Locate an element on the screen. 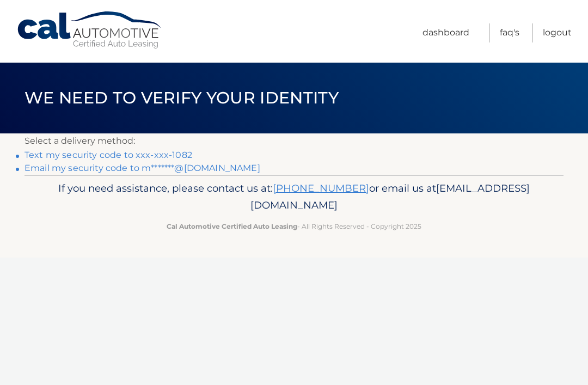  strong: Cal Automotive Certified Auto Leasing is located at coordinates (232, 226).